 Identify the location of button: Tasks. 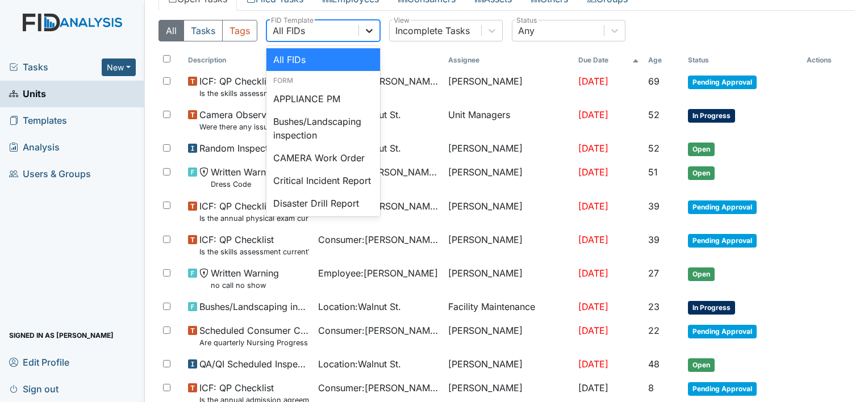
(203, 30).